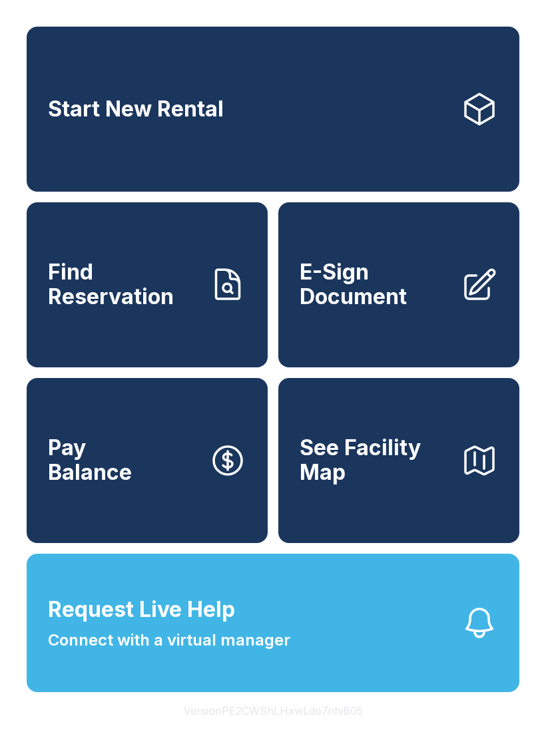 This screenshot has height=756, width=546. What do you see at coordinates (147, 460) in the screenshot?
I see `a: PayBalance` at bounding box center [147, 460].